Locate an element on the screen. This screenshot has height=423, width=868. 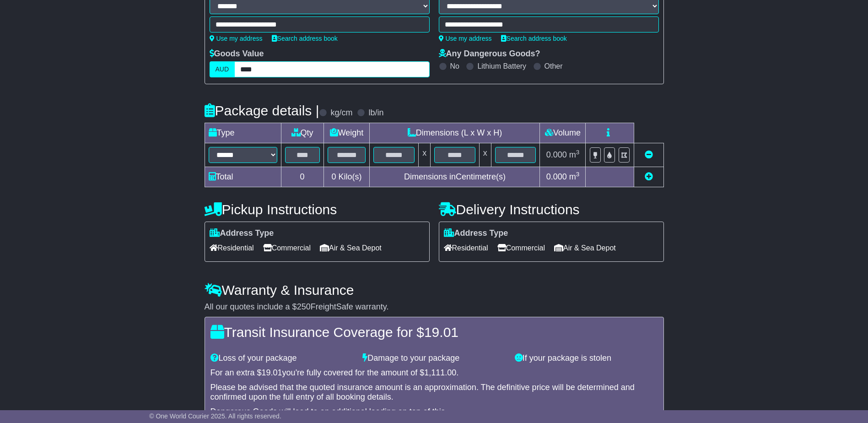
td: Qty is located at coordinates (302, 133).